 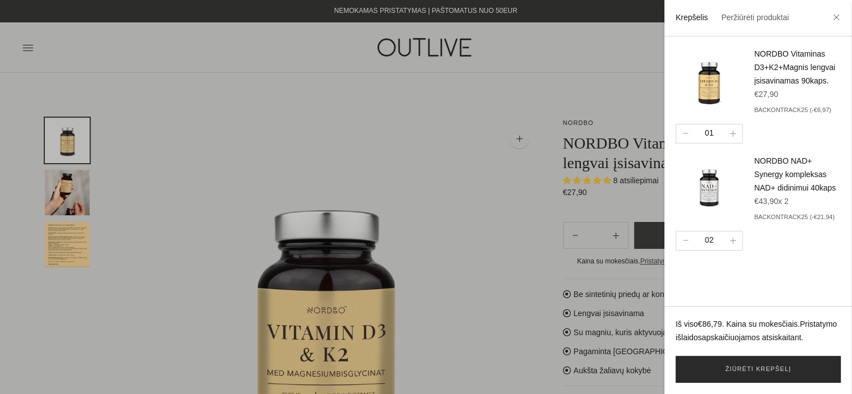 What do you see at coordinates (766, 94) in the screenshot?
I see `span: €27,90` at bounding box center [766, 94].